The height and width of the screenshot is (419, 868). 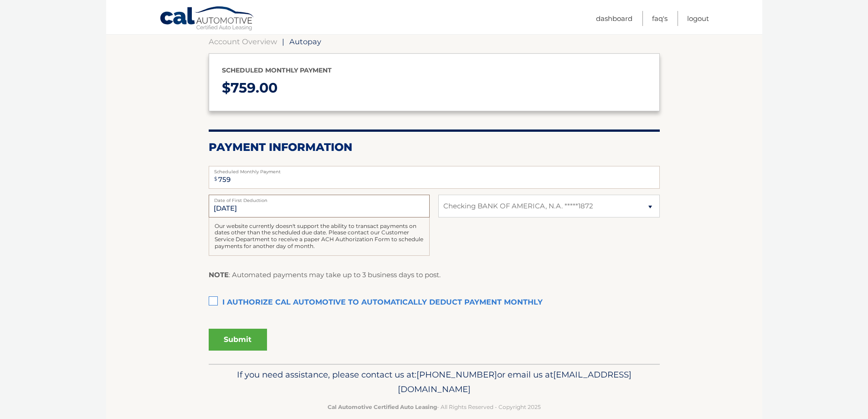 What do you see at coordinates (615, 19) in the screenshot?
I see `a: Dashboard` at bounding box center [615, 19].